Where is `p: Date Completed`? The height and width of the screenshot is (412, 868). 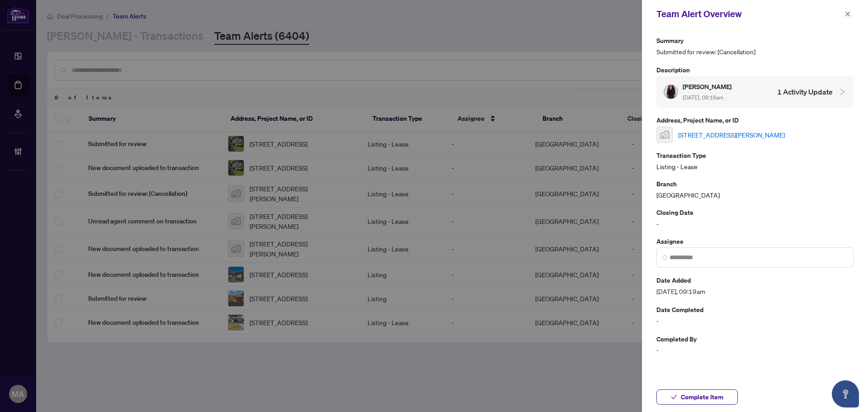 p: Date Completed is located at coordinates (755, 309).